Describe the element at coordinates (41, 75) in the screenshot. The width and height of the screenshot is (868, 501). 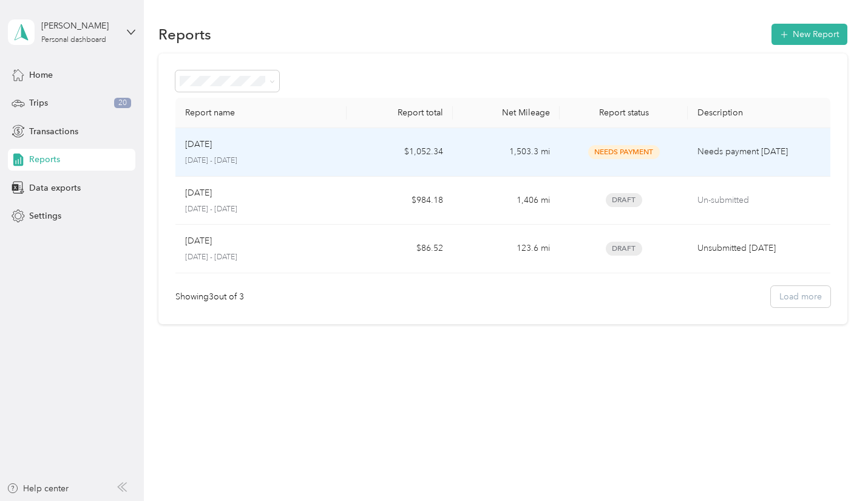
I see `span: Home` at that location.